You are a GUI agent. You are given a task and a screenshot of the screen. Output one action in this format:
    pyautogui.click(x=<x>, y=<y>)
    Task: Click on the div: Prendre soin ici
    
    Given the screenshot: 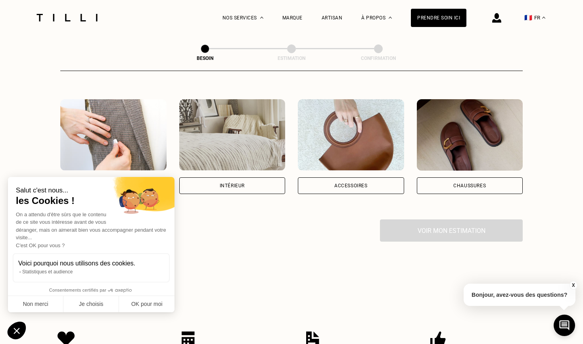 What is the action you would take?
    pyautogui.click(x=438, y=18)
    